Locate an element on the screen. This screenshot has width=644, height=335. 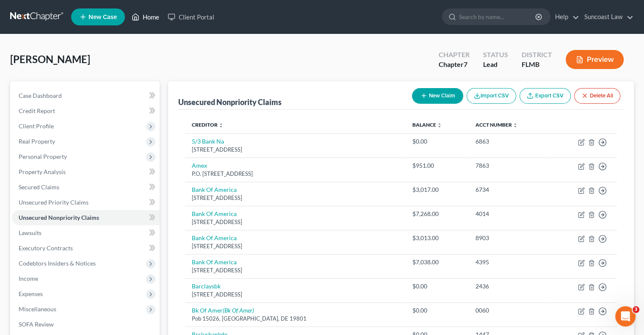
span: Client Profile is located at coordinates (36, 126).